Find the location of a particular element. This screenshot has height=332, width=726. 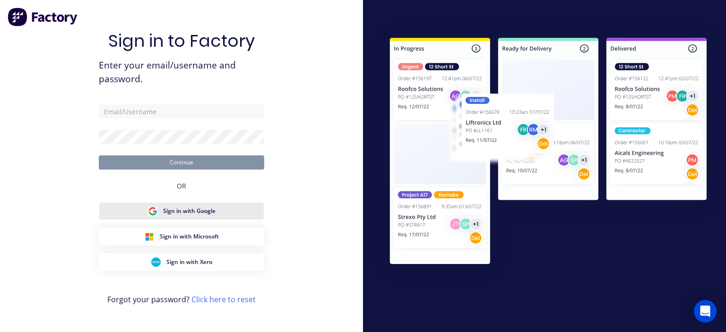

img: Microsoft Sign in is located at coordinates (149, 237).